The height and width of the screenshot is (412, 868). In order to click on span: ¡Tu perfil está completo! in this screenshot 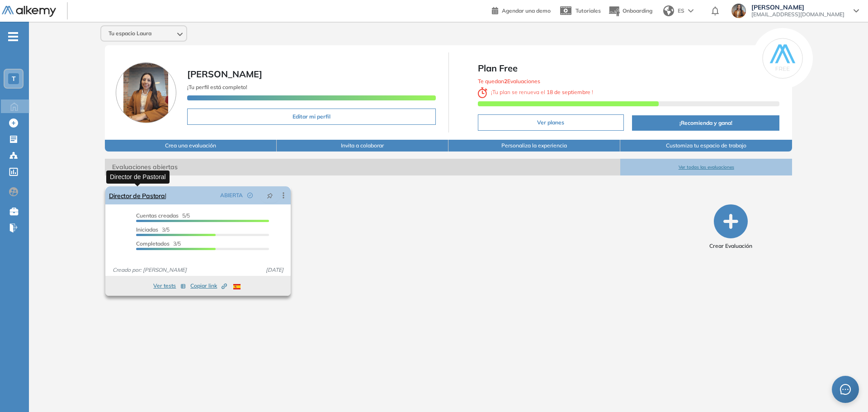, I will do `click(217, 87)`.